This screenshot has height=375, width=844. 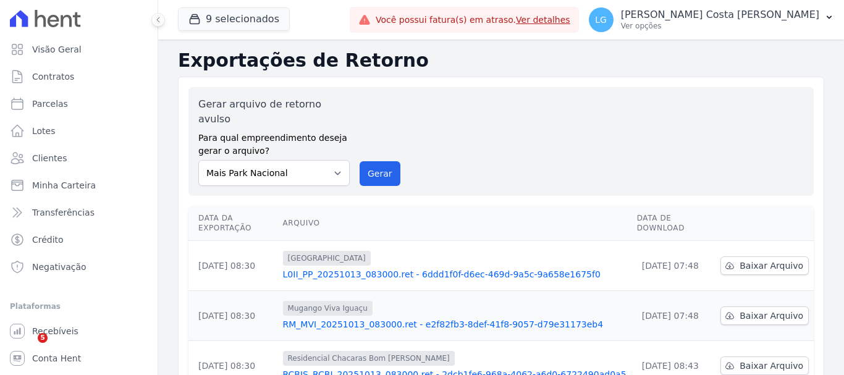 I want to click on button: Gerar, so click(x=380, y=174).